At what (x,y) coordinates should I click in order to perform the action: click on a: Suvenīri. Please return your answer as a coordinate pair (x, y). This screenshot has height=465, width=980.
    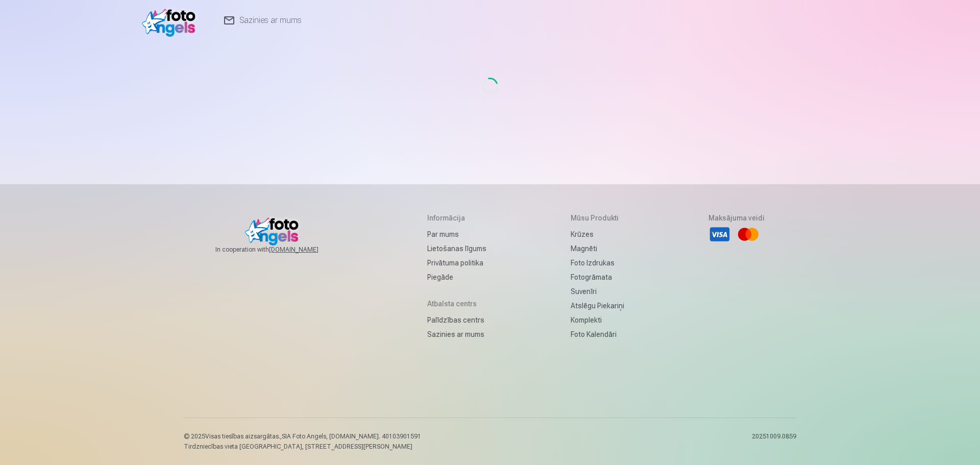
    Looking at the image, I should click on (597, 291).